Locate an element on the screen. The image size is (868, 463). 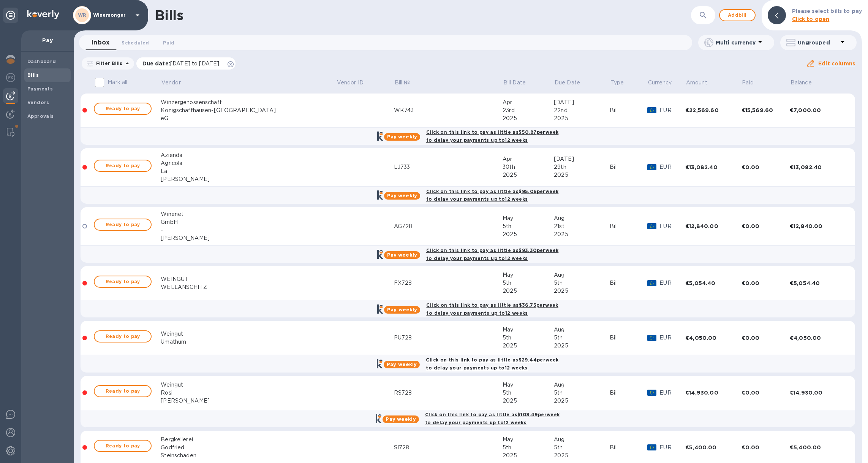
div: WK743 is located at coordinates (448, 110).